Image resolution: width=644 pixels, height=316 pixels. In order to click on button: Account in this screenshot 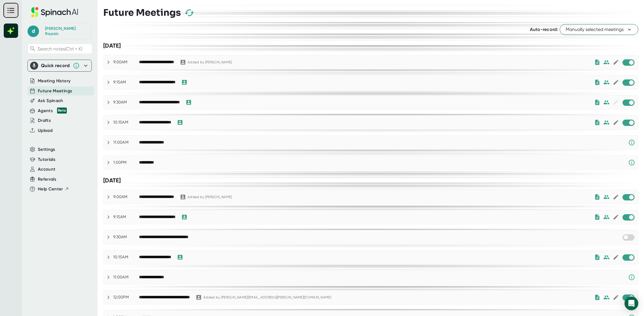, I will do `click(47, 169)`.